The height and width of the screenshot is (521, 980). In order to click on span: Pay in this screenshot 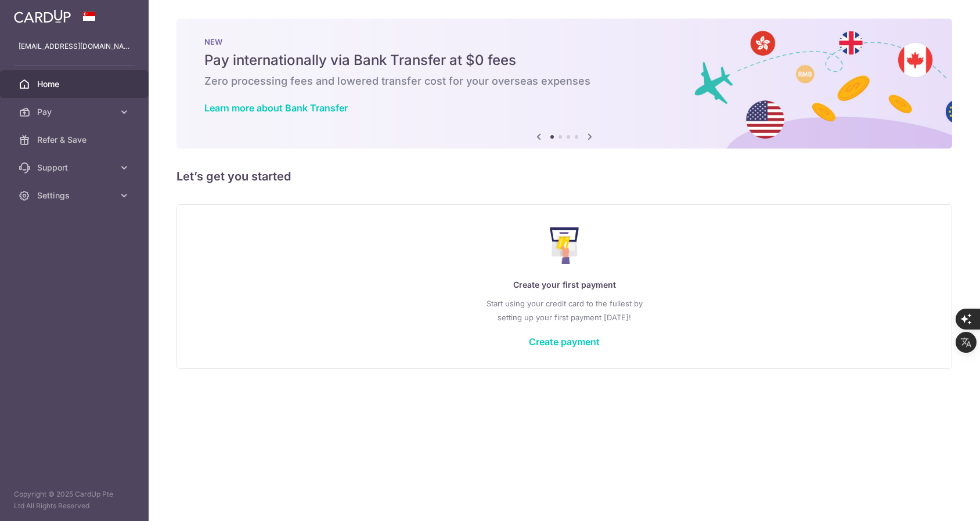, I will do `click(75, 112)`.